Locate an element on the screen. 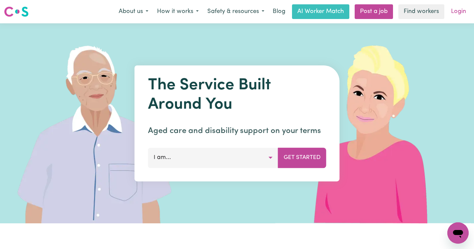  button: How it works is located at coordinates (178, 12).